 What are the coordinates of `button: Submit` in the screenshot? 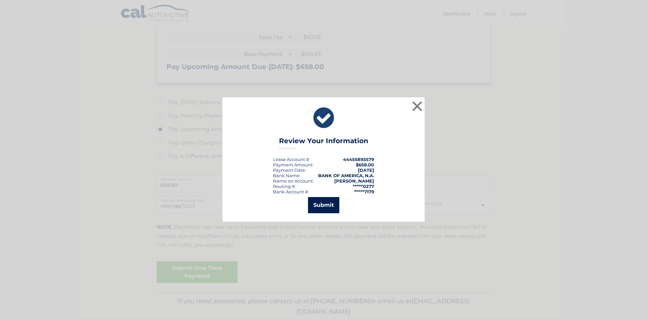 It's located at (324, 205).